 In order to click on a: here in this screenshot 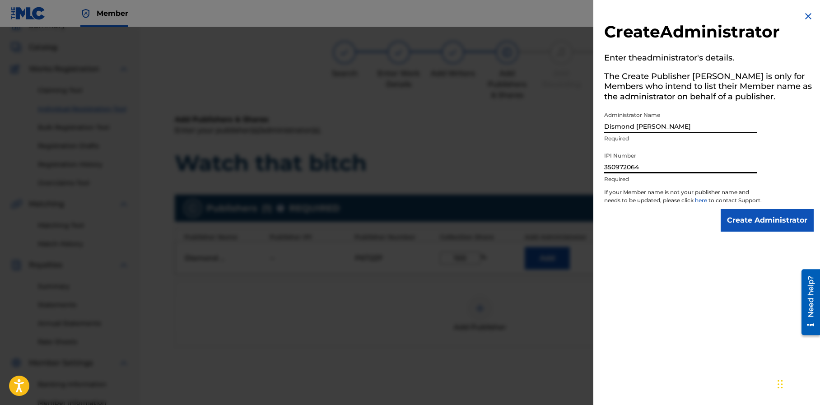, I will do `click(702, 200)`.